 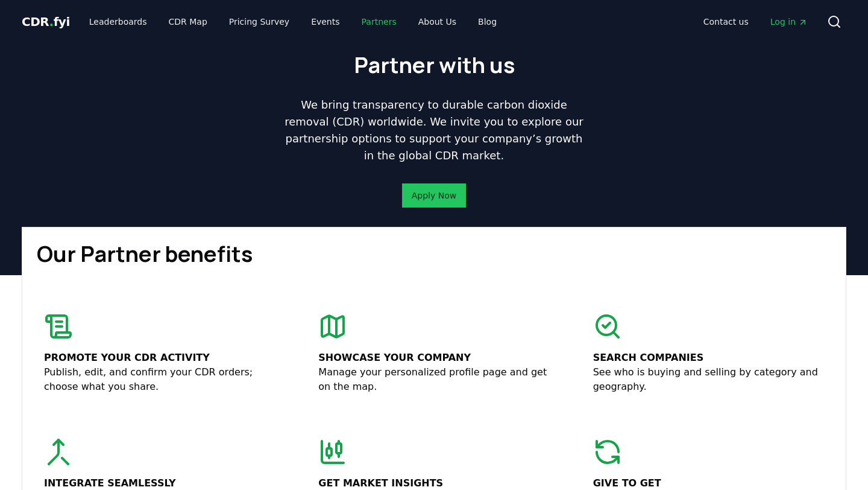 I want to click on a: Pricing Survey, so click(x=259, y=22).